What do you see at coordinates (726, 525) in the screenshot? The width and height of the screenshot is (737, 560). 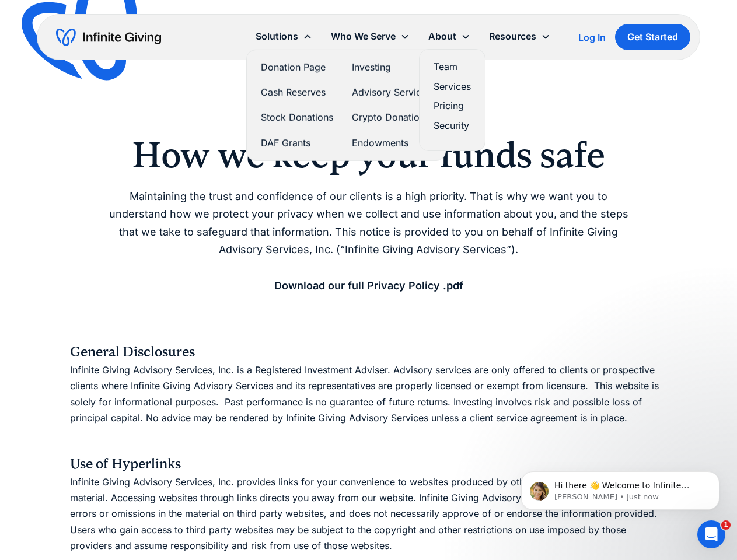 I see `span: 1` at bounding box center [726, 525].